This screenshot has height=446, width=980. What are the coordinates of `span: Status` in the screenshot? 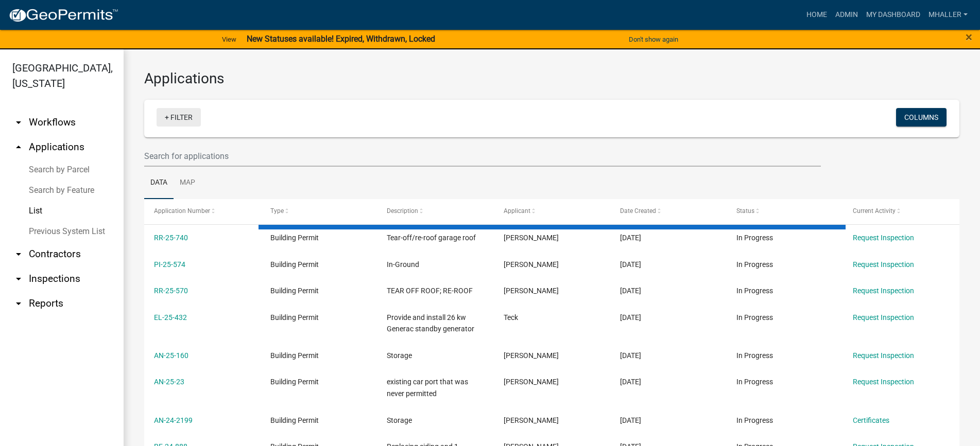 It's located at (745, 211).